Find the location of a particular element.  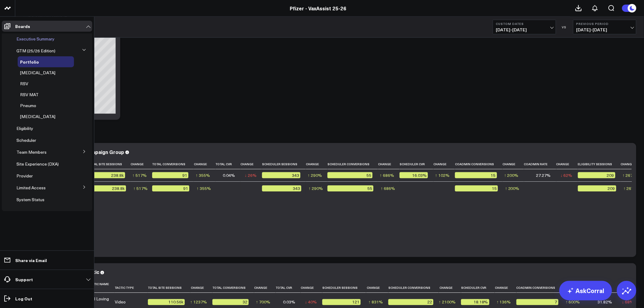

p: Log Out is located at coordinates (24, 298).